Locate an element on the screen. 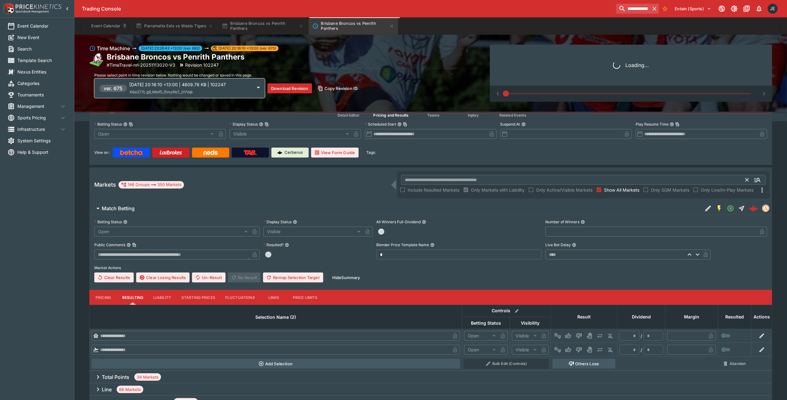  th: Margin is located at coordinates (692, 317).